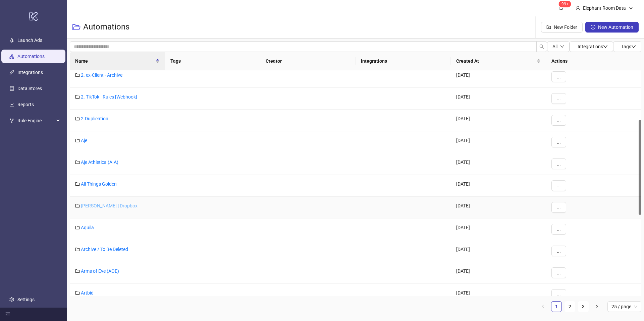 This screenshot has height=321, width=644. What do you see at coordinates (593, 27) in the screenshot?
I see `span: plus-circle` at bounding box center [593, 27].